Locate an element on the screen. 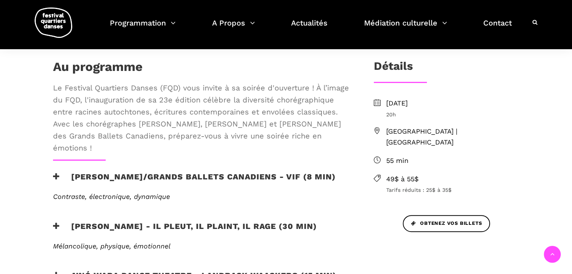 The height and width of the screenshot is (274, 572). a: Actualités is located at coordinates (309, 27).